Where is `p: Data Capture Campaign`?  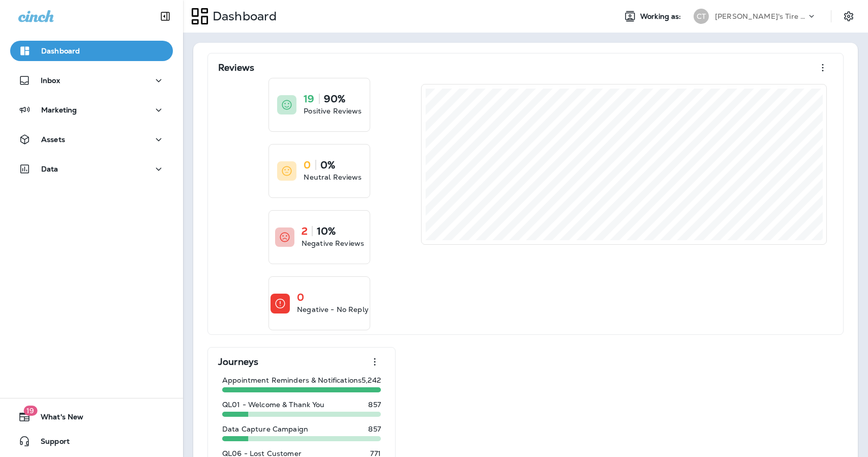 p: Data Capture Campaign is located at coordinates (265, 429).